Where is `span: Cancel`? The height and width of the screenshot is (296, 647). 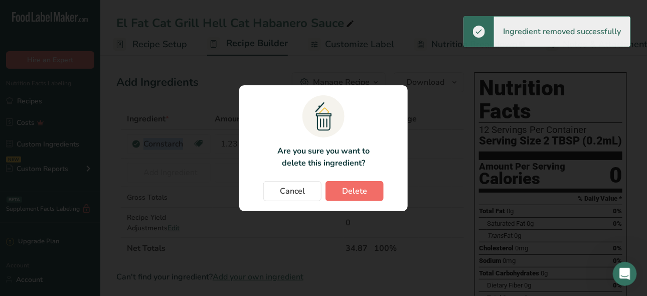
span: Cancel is located at coordinates (292, 191).